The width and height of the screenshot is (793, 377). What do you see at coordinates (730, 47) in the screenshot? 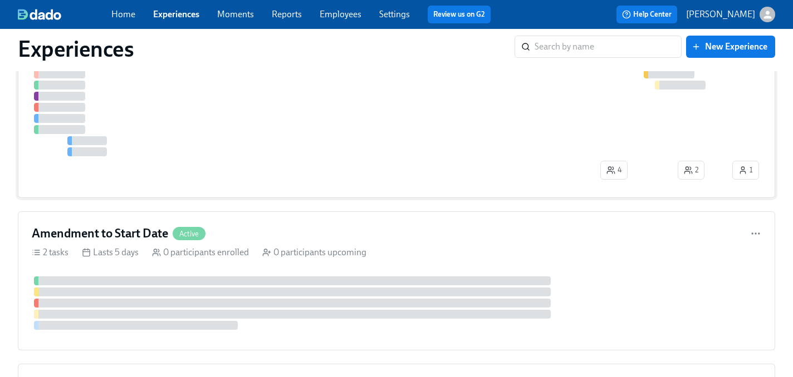
I see `button: New Experience` at bounding box center [730, 47].